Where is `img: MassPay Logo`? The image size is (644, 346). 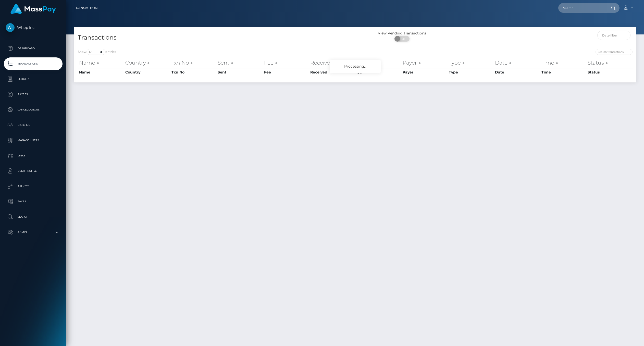 img: MassPay Logo is located at coordinates (33, 9).